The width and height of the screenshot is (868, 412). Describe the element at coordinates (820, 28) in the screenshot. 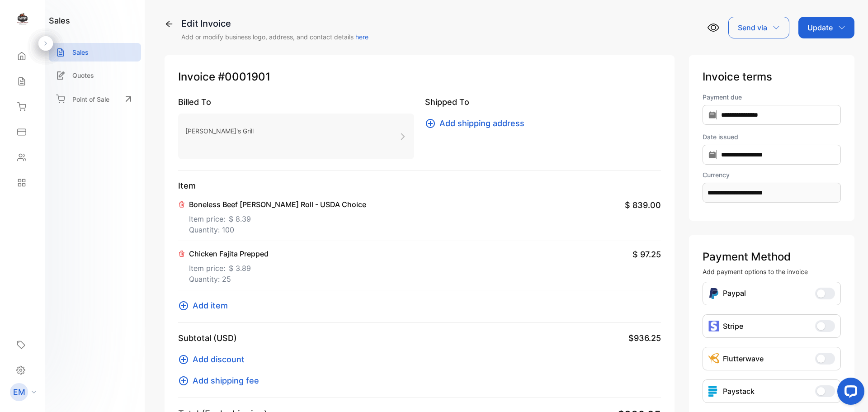

I see `p: Update` at that location.